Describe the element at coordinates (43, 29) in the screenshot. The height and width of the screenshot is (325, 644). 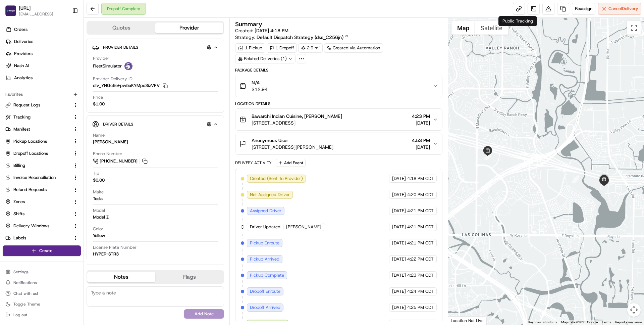
I see `a: Orders` at that location.